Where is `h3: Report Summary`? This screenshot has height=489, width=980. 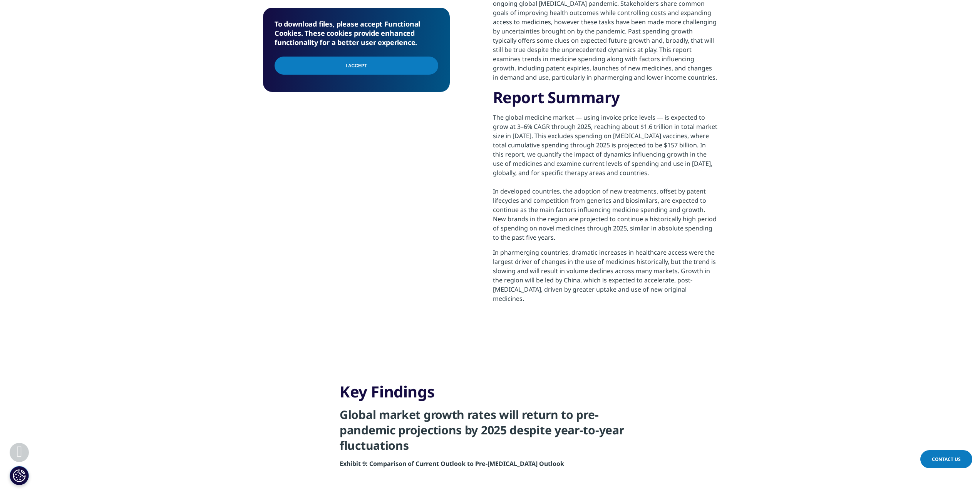
h3: Report Summary is located at coordinates (605, 100).